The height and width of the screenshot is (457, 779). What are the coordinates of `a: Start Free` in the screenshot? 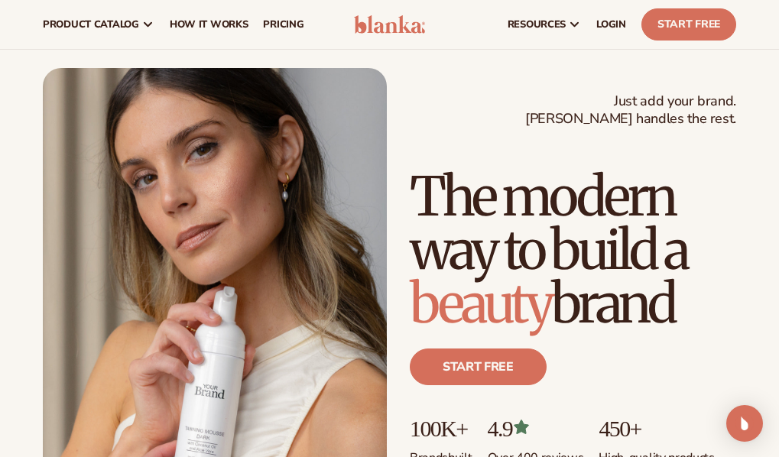 It's located at (689, 24).